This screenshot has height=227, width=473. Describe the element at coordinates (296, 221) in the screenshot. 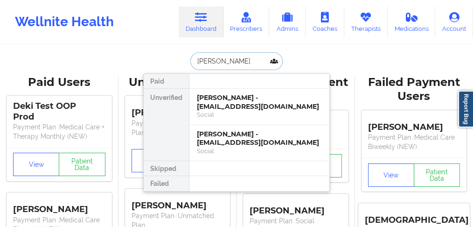

I see `p: Payment Plan : Social` at that location.